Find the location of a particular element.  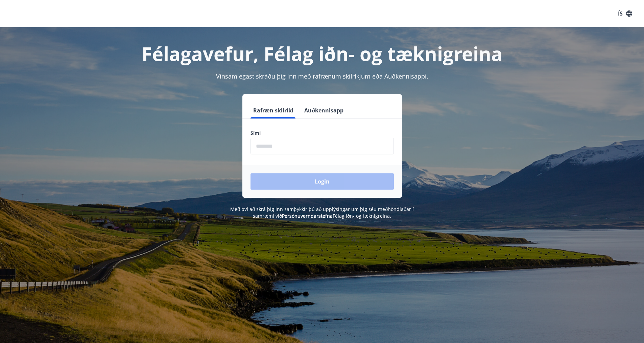

button: Rafræn skilríki is located at coordinates (273, 110).